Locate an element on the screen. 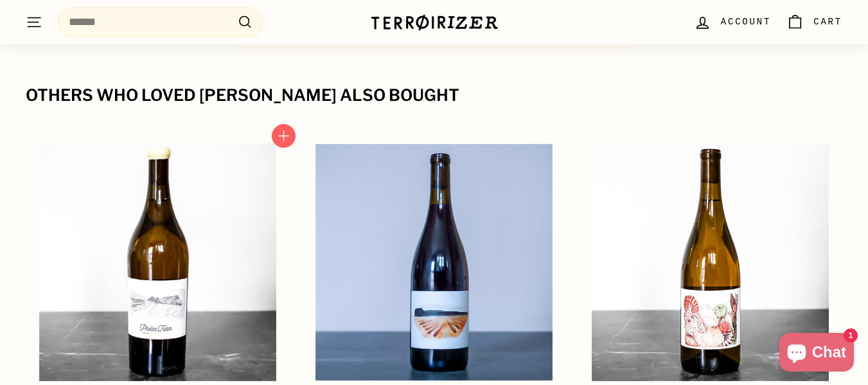 This screenshot has width=868, height=385. inbox-online-store-chat: Shopify online store chat is located at coordinates (817, 354).